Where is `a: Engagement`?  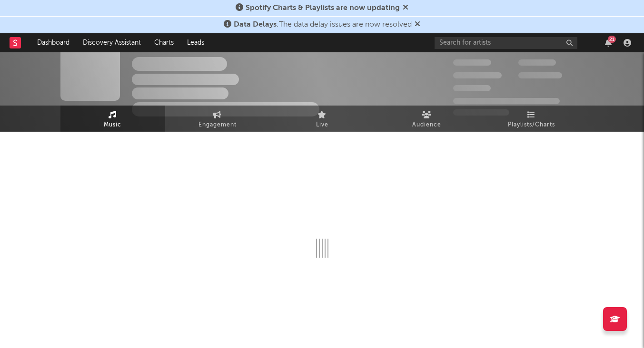
a: Engagement is located at coordinates (218, 118).